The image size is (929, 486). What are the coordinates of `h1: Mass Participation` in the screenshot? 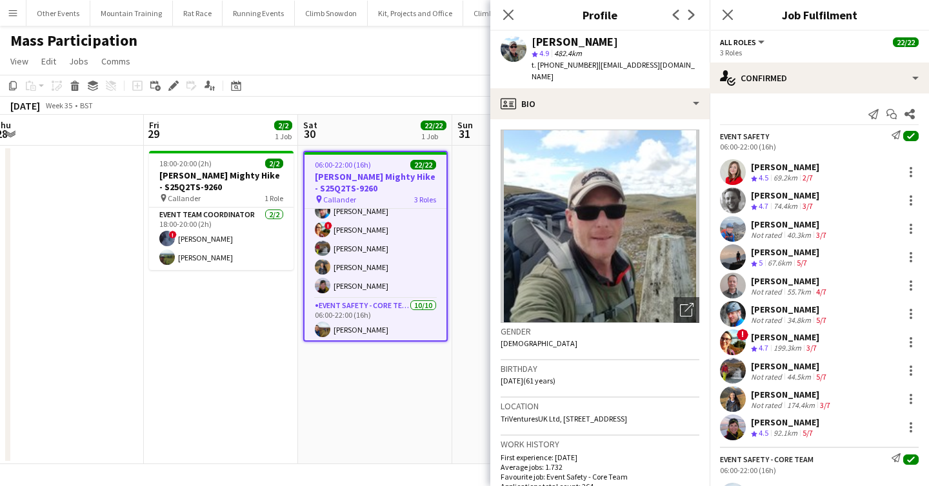 It's located at (74, 41).